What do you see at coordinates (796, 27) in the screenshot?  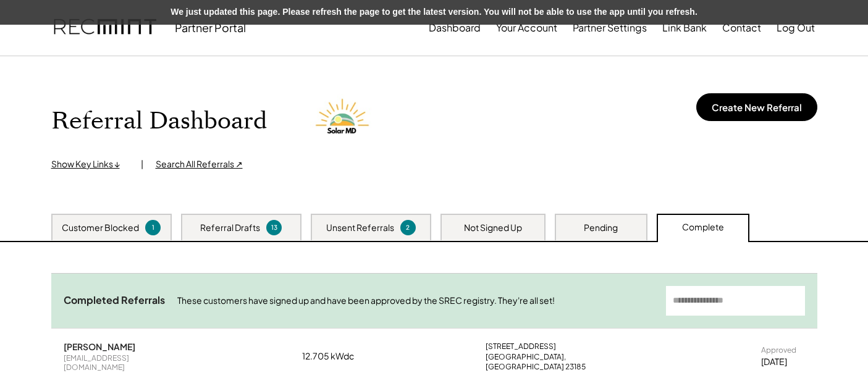 I see `button: Log Out` at bounding box center [796, 27].